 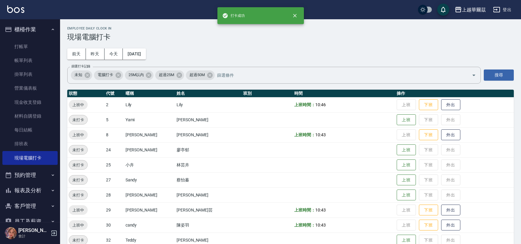 What do you see at coordinates (114, 135) in the screenshot?
I see `td: 8` at bounding box center [114, 135].